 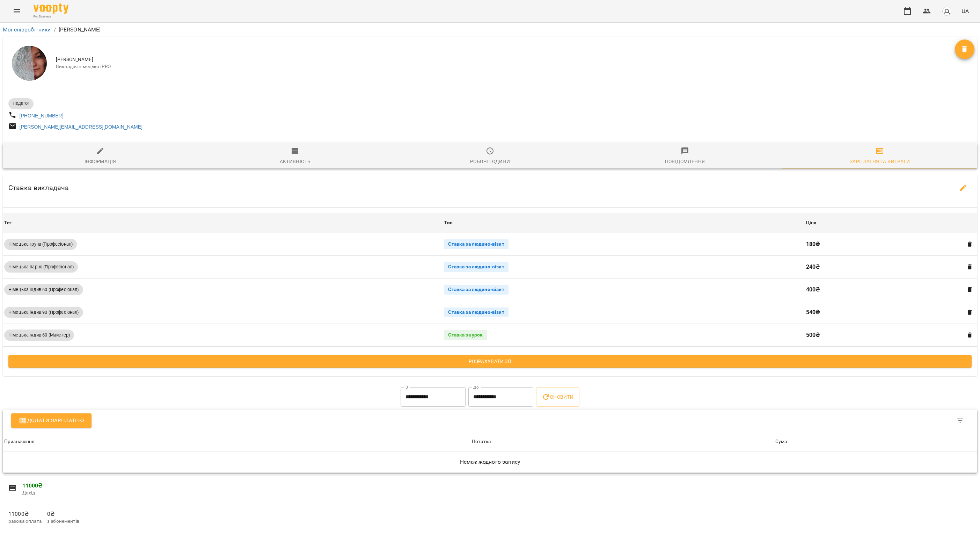 What do you see at coordinates (883, 244) in the screenshot?
I see `p: 180 ₴` at bounding box center [883, 244].